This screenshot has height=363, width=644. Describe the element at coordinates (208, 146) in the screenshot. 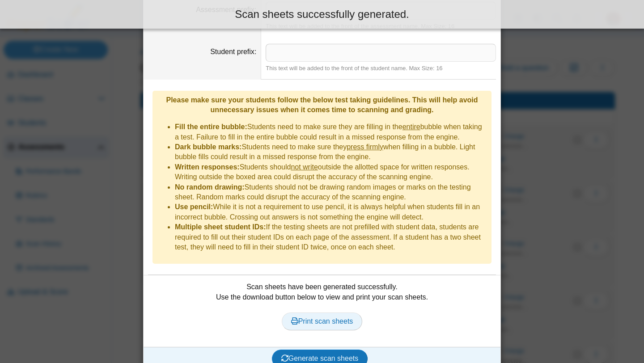

I see `b: Dark bubble marks:` at that location.